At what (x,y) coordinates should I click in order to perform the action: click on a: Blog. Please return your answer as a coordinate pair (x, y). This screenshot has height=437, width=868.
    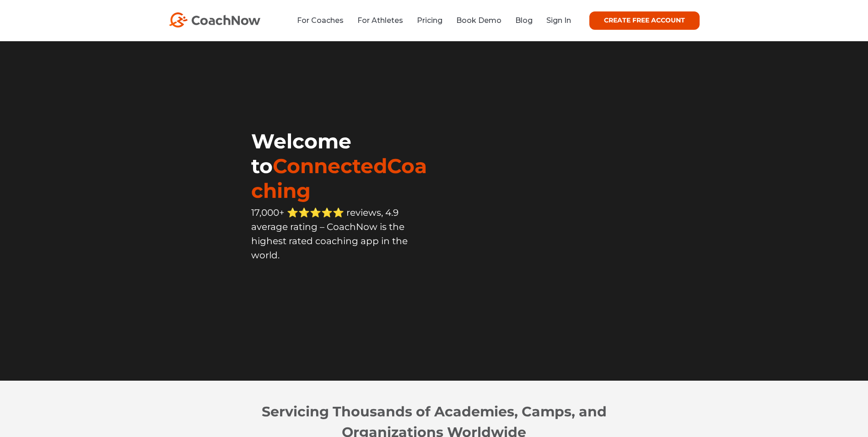
    Looking at the image, I should click on (524, 20).